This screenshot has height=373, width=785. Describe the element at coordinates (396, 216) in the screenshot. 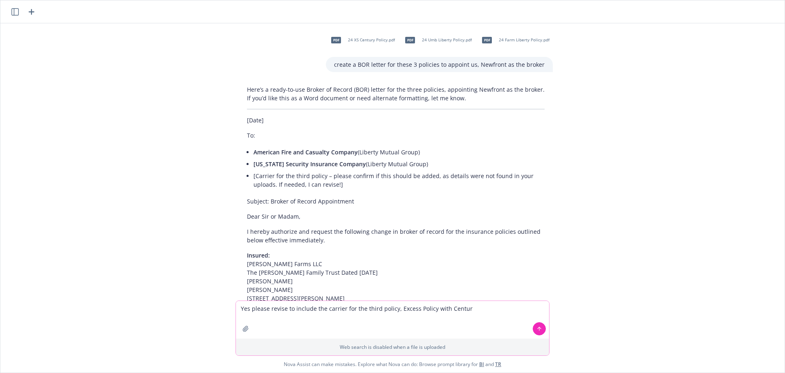

I see `p: Dear Sir or Madam,` at that location.